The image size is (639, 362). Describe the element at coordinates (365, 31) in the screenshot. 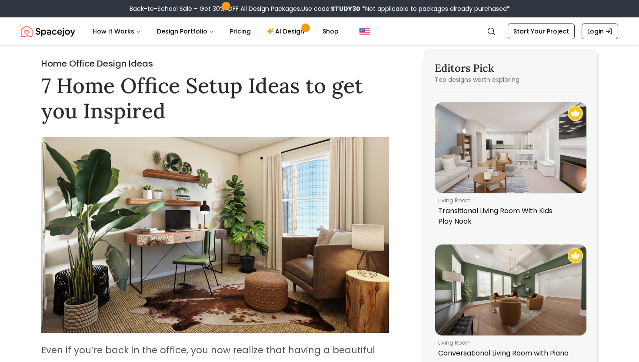

I see `img: United States` at that location.